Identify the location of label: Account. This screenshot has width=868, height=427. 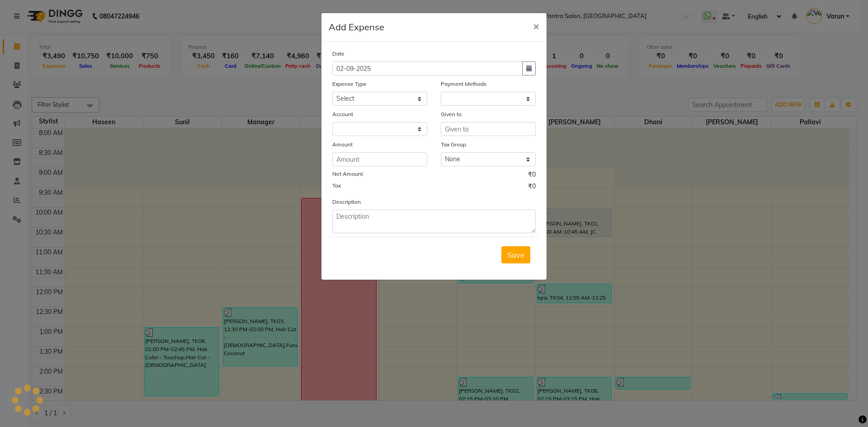
(343, 115).